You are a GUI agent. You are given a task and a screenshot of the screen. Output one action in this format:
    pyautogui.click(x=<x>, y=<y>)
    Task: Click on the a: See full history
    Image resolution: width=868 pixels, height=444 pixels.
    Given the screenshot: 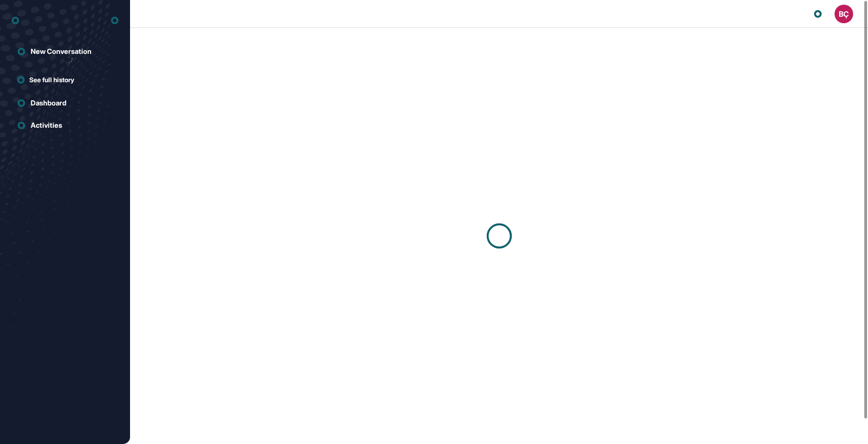 What is the action you would take?
    pyautogui.click(x=67, y=79)
    